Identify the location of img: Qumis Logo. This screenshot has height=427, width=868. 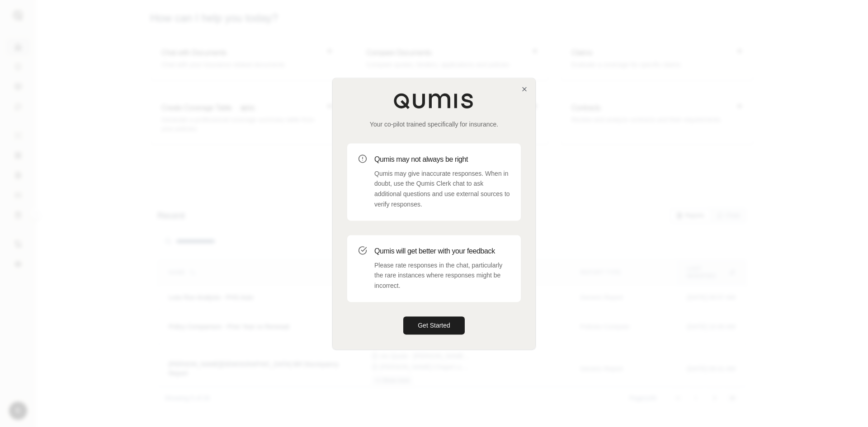
(434, 101).